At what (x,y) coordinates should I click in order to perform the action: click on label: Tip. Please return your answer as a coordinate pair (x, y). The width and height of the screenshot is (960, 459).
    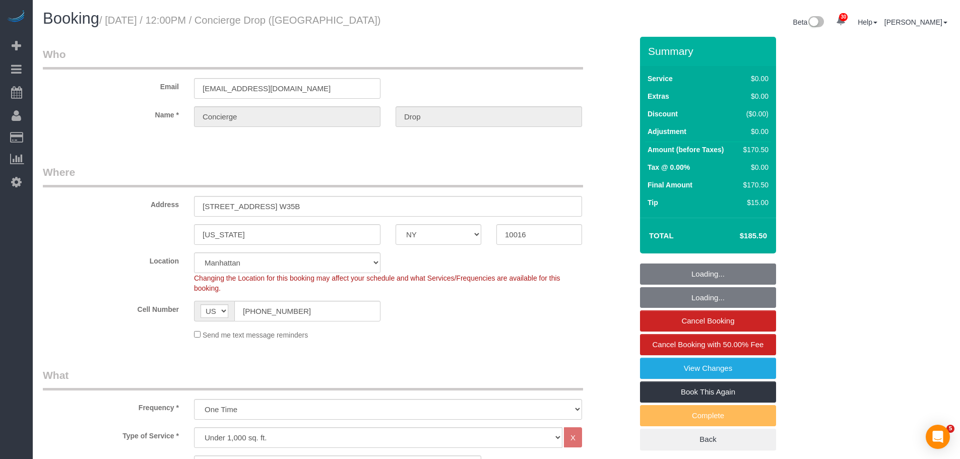
    Looking at the image, I should click on (653, 203).